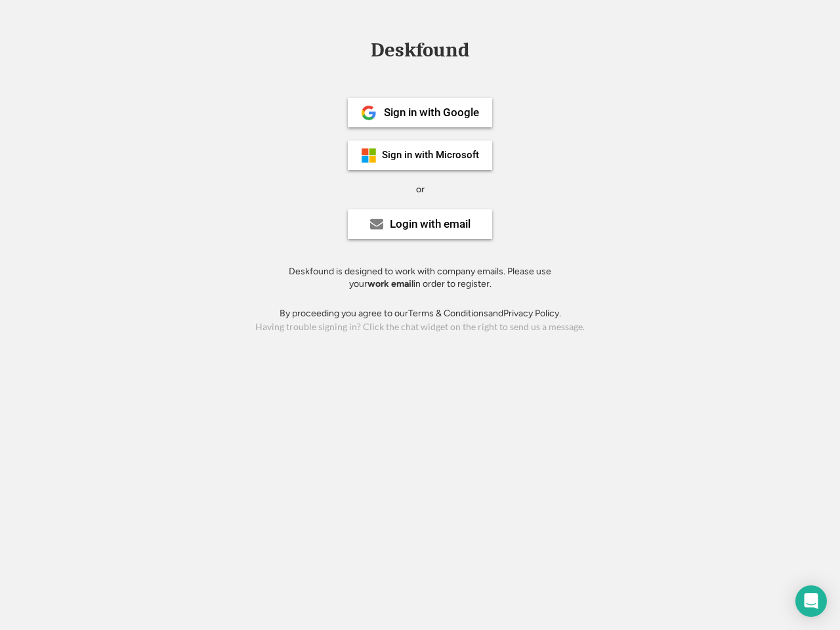 The height and width of the screenshot is (630, 840). What do you see at coordinates (420, 190) in the screenshot?
I see `div: or` at bounding box center [420, 190].